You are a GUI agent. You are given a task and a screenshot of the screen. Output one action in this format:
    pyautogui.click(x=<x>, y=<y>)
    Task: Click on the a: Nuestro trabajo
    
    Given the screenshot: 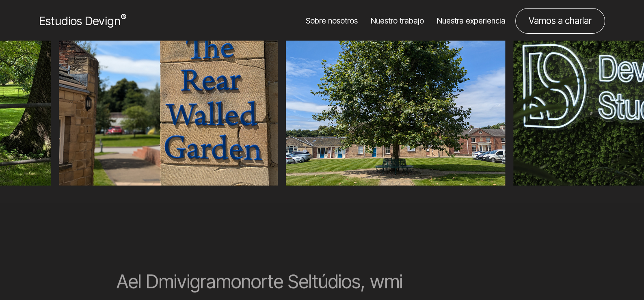 What is the action you would take?
    pyautogui.click(x=397, y=21)
    